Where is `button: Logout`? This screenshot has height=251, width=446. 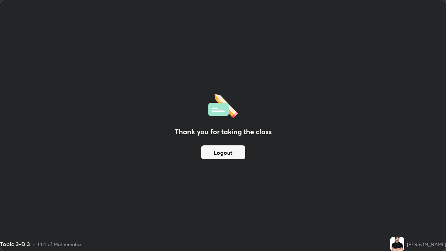
button: Logout is located at coordinates (223, 152).